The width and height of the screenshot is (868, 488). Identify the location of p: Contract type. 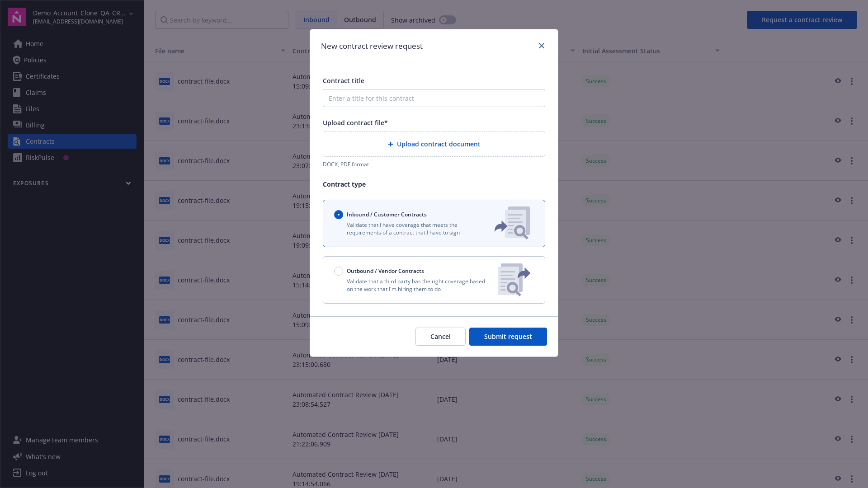
(434, 184).